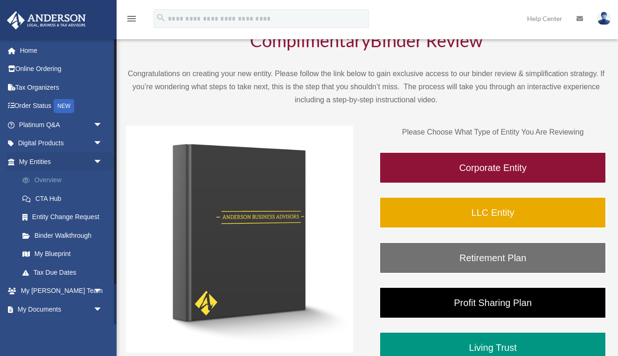 The height and width of the screenshot is (356, 618). What do you see at coordinates (493, 302) in the screenshot?
I see `a: Profit Sharing Plan` at bounding box center [493, 302].